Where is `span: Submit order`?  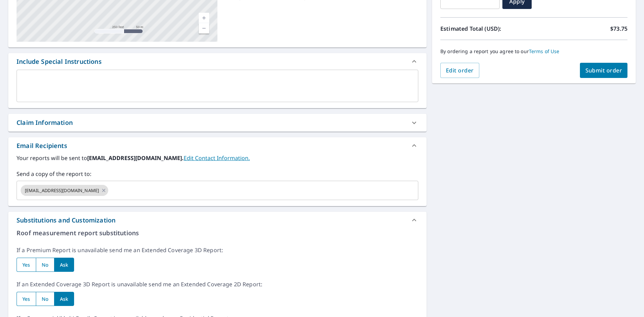
span: Submit order is located at coordinates (604, 70).